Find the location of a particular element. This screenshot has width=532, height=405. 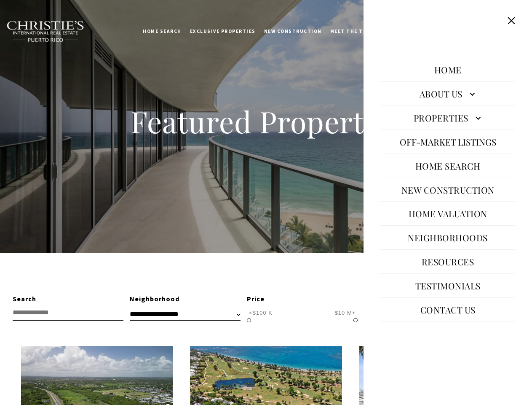

div: Do you have questions? is located at coordinates (65, 22).